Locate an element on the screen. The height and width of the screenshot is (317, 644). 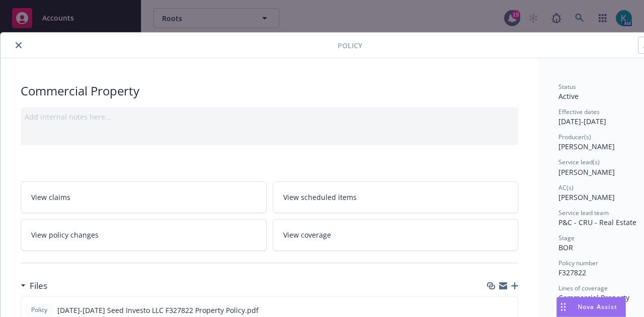
button: preview file is located at coordinates (509, 310).